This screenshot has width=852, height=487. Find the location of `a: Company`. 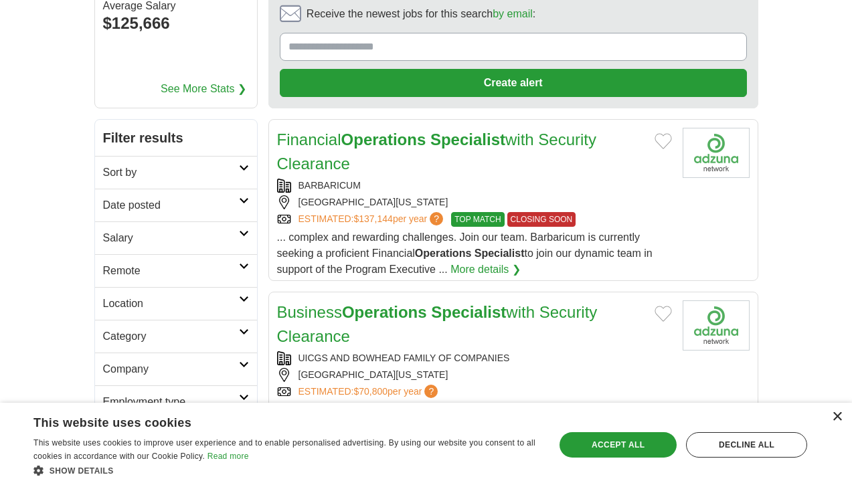

a: Company is located at coordinates (176, 369).